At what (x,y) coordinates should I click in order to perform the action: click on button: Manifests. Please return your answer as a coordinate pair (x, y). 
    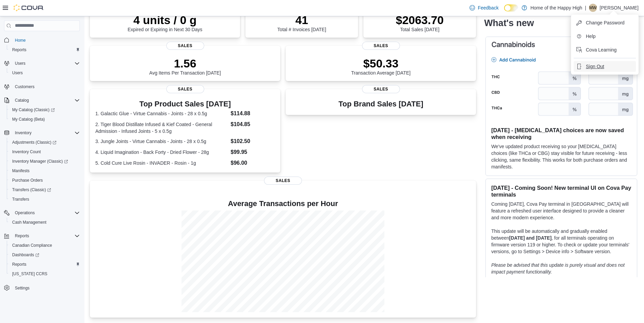
    Looking at the image, I should click on (44, 170).